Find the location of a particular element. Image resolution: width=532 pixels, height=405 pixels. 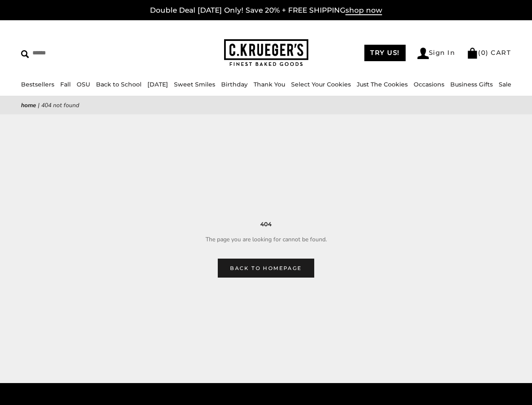

a: Fall is located at coordinates (65, 84).